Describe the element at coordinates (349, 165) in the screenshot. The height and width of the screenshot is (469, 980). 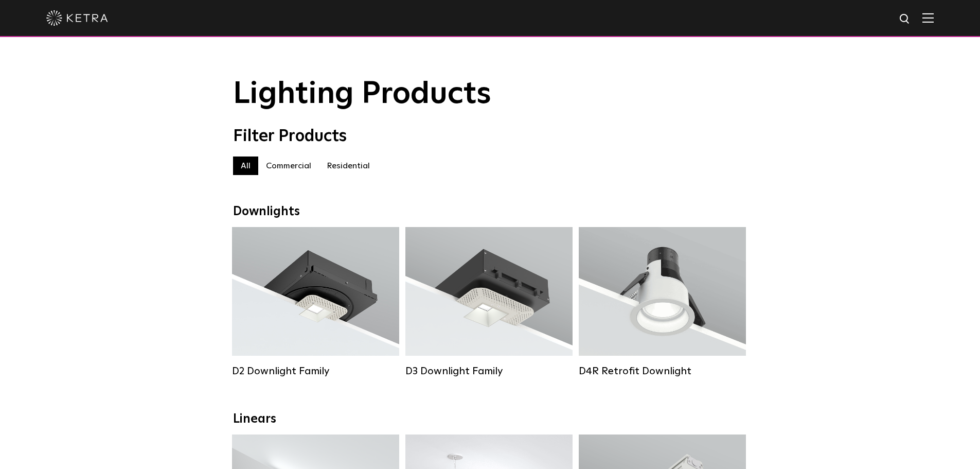
I see `label: Residential` at that location.